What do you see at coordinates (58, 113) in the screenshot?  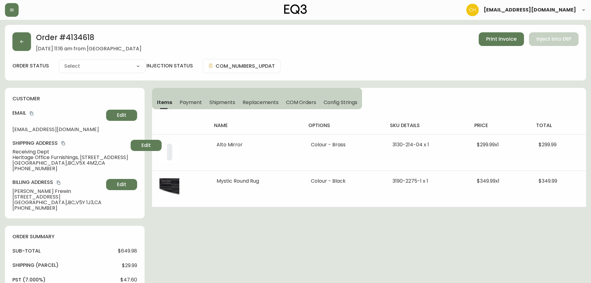 I see `h4: Email` at bounding box center [58, 113].